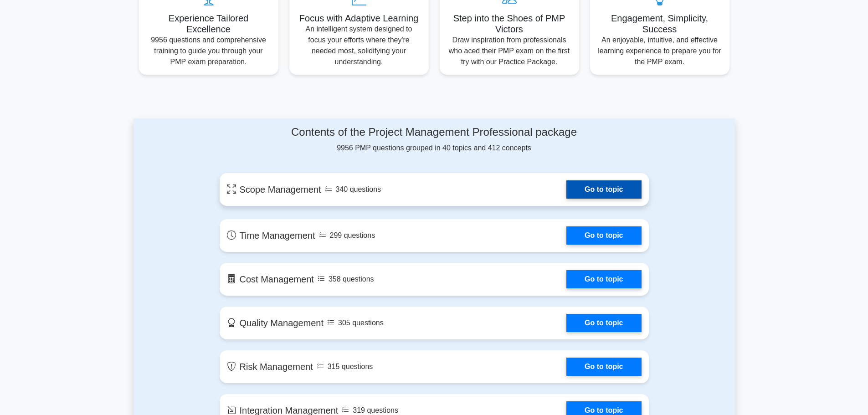 This screenshot has height=415, width=868. Describe the element at coordinates (359, 18) in the screenshot. I see `h5: Focus with Adaptive Learning` at that location.